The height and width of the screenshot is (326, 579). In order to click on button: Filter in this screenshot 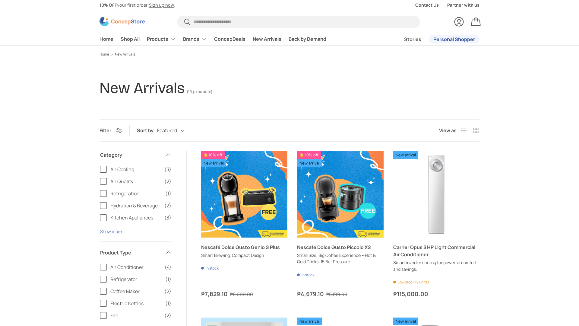, I will do `click(111, 130)`.